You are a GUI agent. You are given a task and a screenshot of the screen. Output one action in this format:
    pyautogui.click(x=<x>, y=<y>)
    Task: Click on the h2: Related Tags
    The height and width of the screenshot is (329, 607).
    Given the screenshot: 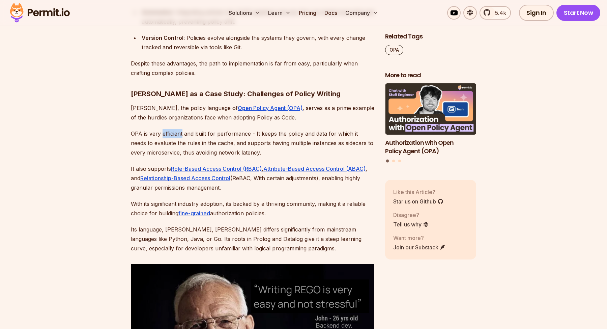 What is the action you would take?
    pyautogui.click(x=431, y=36)
    